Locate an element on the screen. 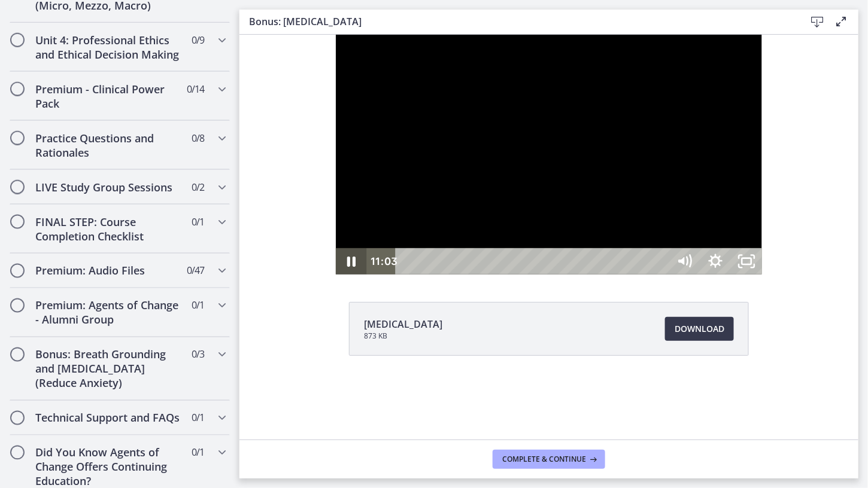 This screenshot has width=868, height=488. span: Download is located at coordinates (700, 329).